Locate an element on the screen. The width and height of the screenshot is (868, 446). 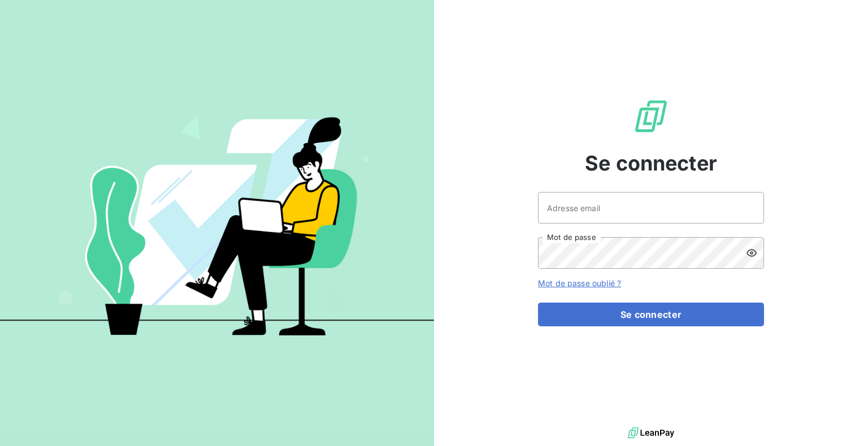
span: Se connecter is located at coordinates (651, 163).